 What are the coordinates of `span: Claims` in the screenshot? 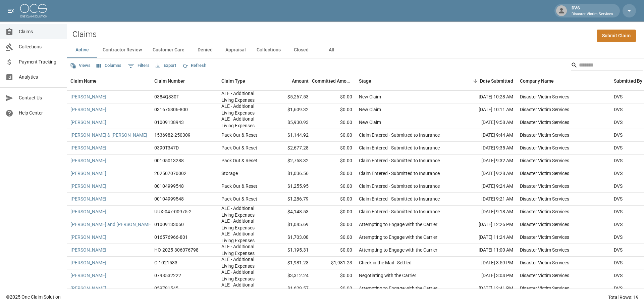 It's located at (40, 32).